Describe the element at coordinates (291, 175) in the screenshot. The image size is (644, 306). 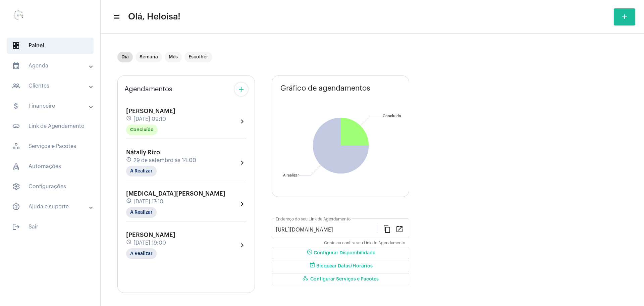
I see `text: A realizar` at that location.